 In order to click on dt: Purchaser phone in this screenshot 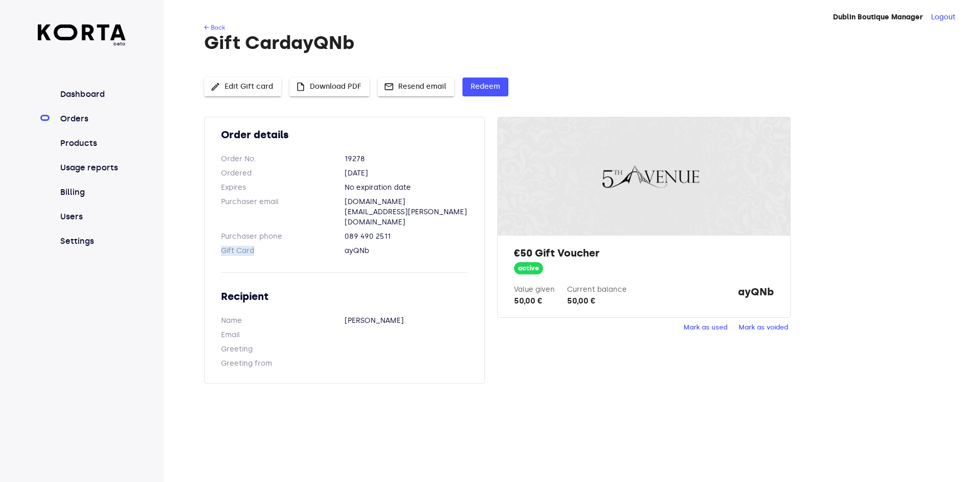, I will do `click(283, 236)`.